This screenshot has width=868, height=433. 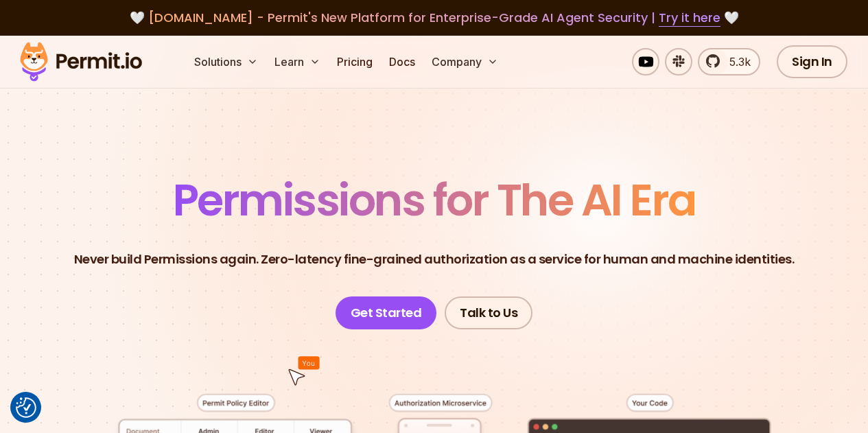 I want to click on button: Consent Preferences, so click(x=26, y=407).